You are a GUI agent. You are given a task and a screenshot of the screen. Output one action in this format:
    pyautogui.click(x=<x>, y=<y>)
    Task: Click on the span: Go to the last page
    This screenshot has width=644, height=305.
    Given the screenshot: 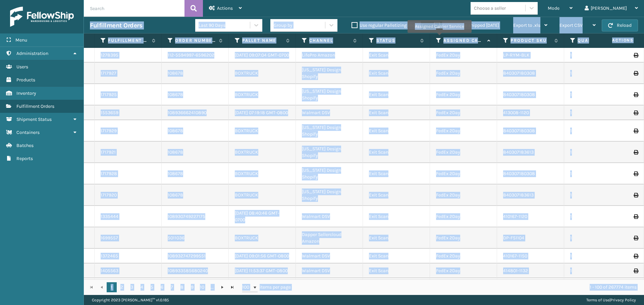 What is the action you would take?
    pyautogui.click(x=233, y=287)
    